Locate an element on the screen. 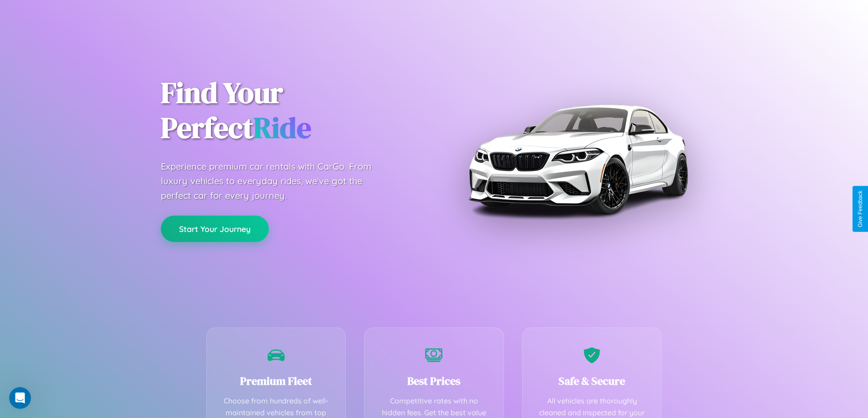 The height and width of the screenshot is (418, 868). h3: Best Prices is located at coordinates (434, 381).